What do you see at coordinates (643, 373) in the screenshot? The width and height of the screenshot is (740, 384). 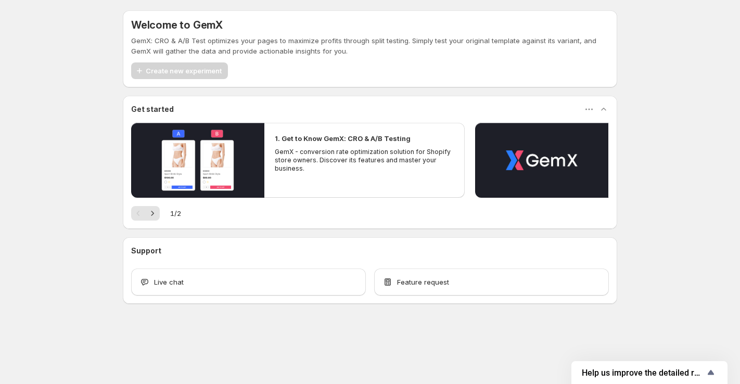 I see `span: Help us improve the detailed report for A/B campaigns` at bounding box center [643, 373].